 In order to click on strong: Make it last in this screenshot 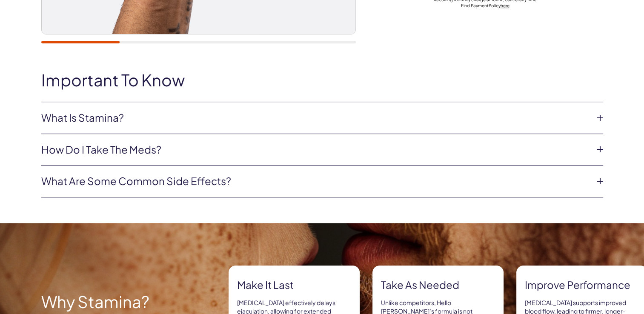, I will do `click(294, 285)`.